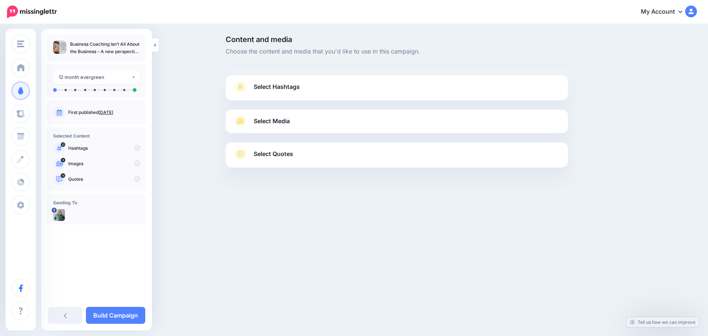  I want to click on h4: Selected Content, so click(97, 136).